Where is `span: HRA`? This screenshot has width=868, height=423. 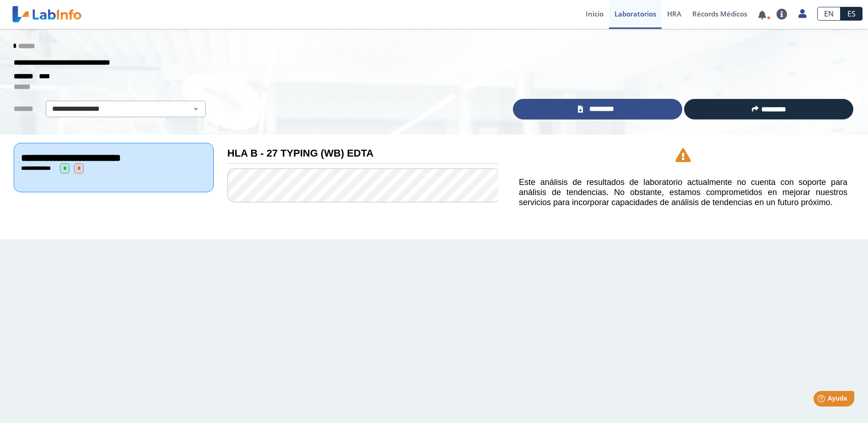
span: HRA is located at coordinates (674, 14).